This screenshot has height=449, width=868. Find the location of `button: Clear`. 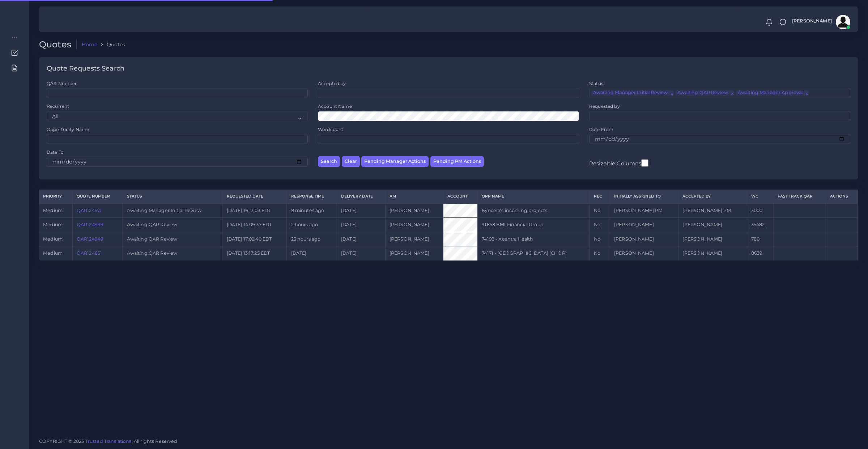

button: Clear is located at coordinates (351, 161).